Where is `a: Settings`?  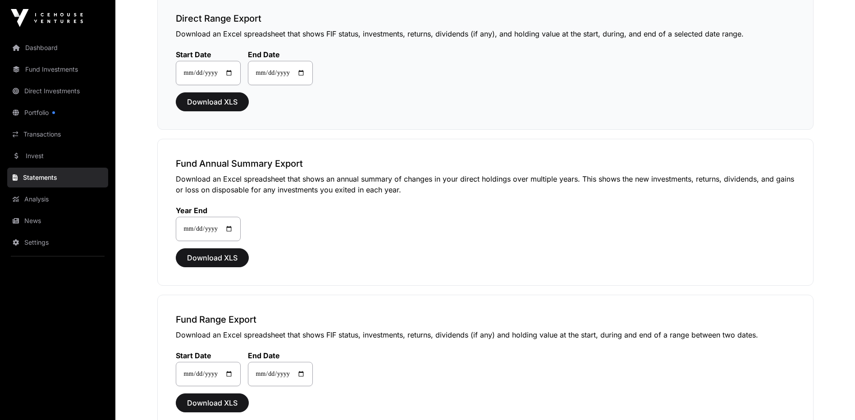
a: Settings is located at coordinates (58, 243).